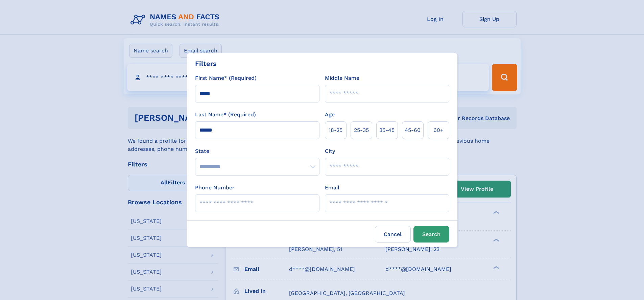 The image size is (644, 300). Describe the element at coordinates (393, 234) in the screenshot. I see `label: Cancel` at that location.